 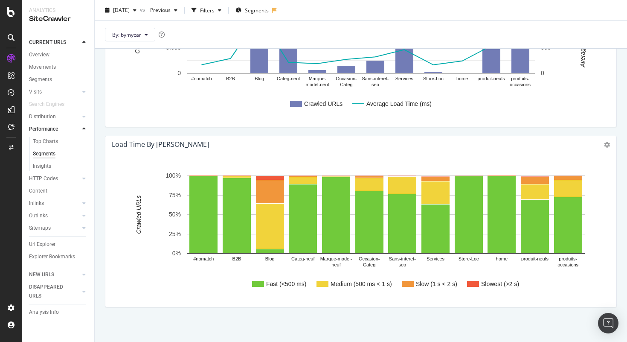 I want to click on svg: A chart., so click(x=361, y=233).